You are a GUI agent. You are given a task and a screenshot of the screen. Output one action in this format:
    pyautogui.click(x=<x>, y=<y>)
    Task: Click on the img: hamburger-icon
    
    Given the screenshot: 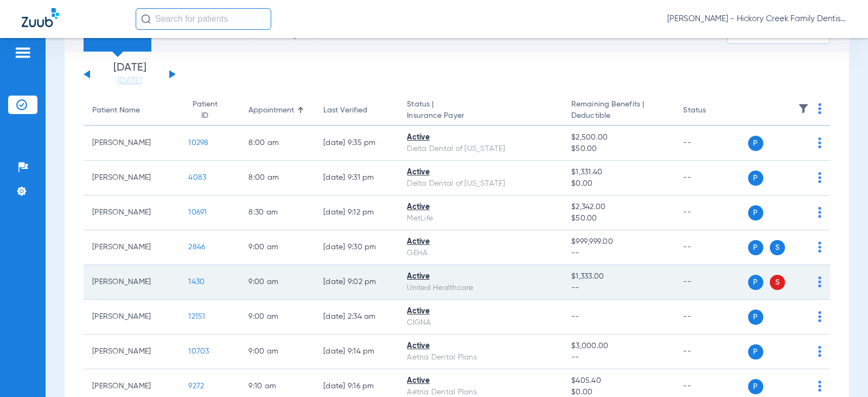 What is the action you would take?
    pyautogui.click(x=23, y=53)
    